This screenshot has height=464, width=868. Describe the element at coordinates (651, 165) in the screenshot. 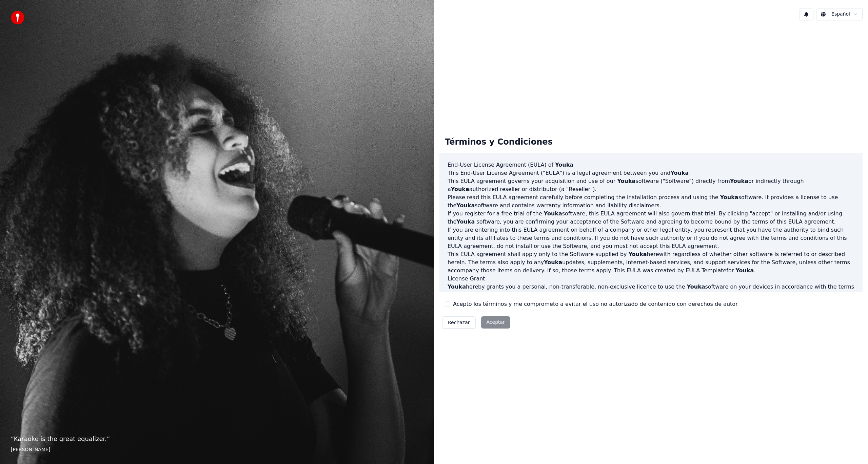

I see `h3: End-User License Agreement (EULA) of` at that location.